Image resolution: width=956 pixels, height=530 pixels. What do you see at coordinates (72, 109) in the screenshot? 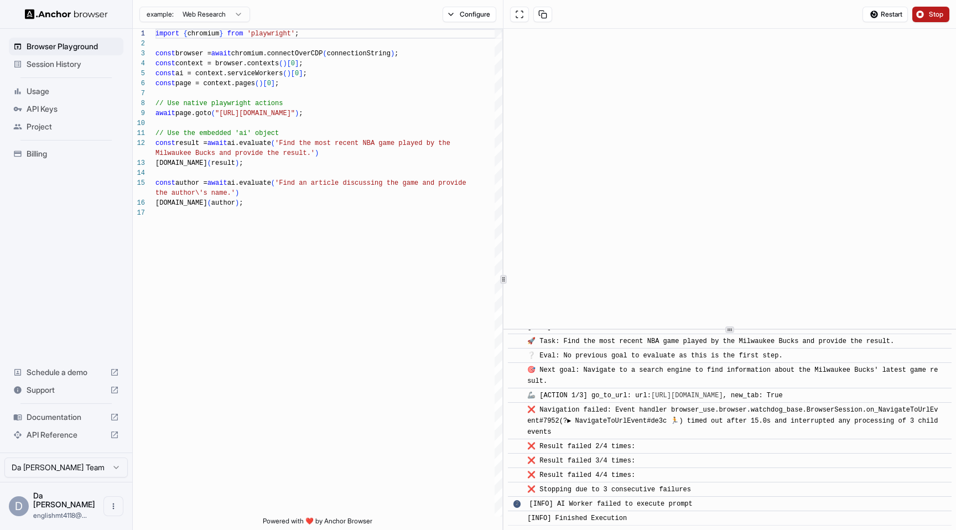
I see `span: API Keys` at bounding box center [72, 109].